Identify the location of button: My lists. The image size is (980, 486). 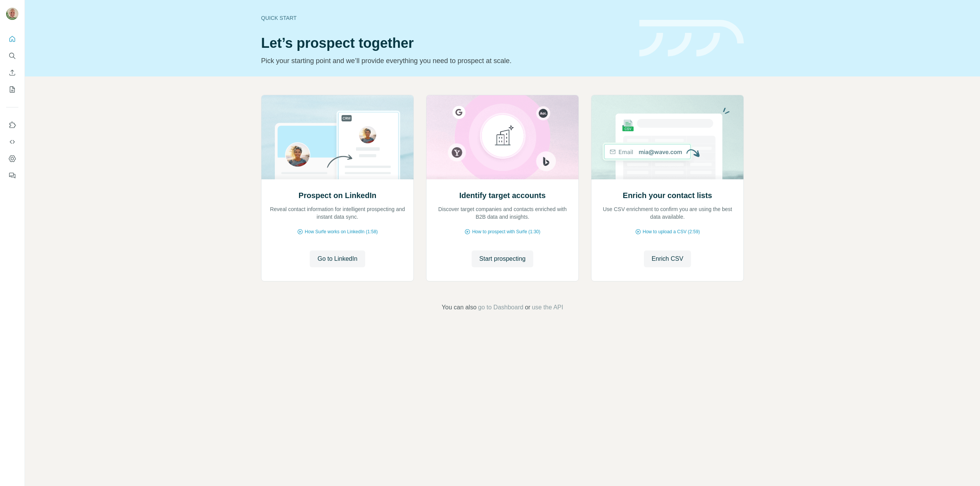
(12, 89).